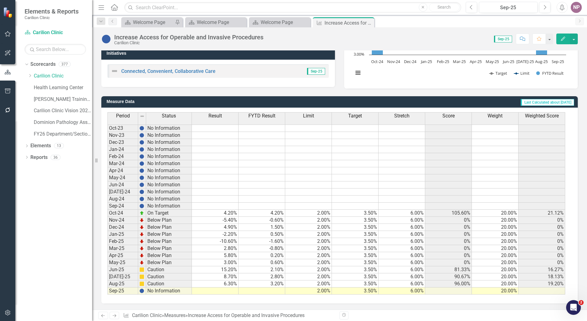 The width and height of the screenshot is (587, 321). I want to click on td: Nov-24, so click(123, 220).